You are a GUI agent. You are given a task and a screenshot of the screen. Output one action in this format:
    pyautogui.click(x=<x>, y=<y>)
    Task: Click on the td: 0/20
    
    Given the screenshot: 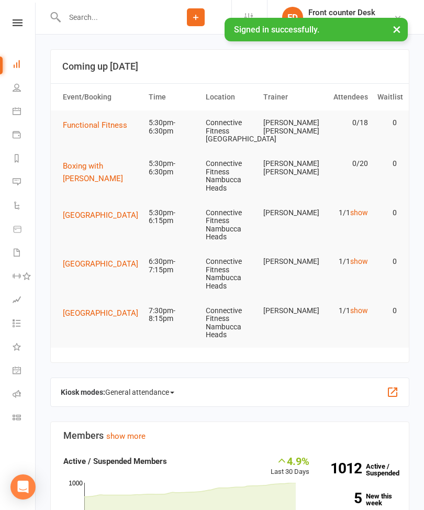 What is the action you would take?
    pyautogui.click(x=344, y=163)
    